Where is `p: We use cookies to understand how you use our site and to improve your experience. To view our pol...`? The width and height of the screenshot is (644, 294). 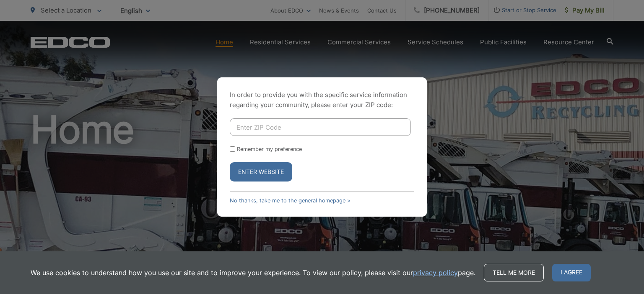
p: We use cookies to understand how you use our site and to improve your experience. To view our pol... is located at coordinates (253, 273).